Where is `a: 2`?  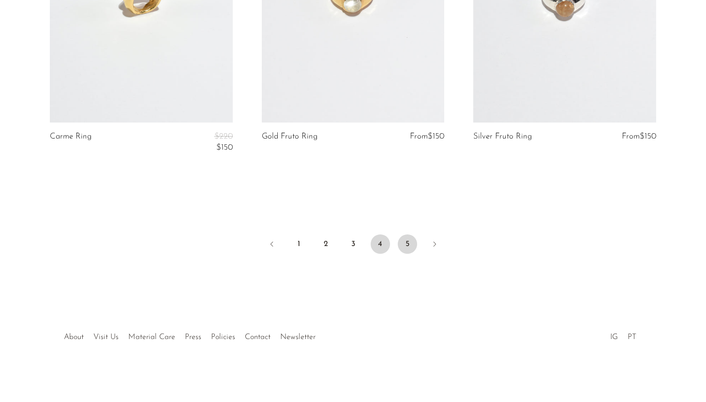
a: 2 is located at coordinates (326, 244).